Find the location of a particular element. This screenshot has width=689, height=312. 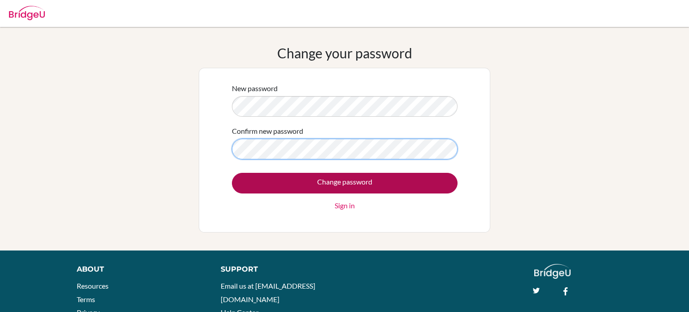

img: Bridge-U is located at coordinates (27, 13).